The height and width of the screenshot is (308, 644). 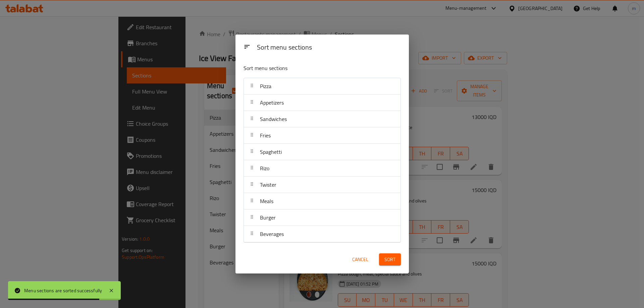 I want to click on button: Sort, so click(x=390, y=259).